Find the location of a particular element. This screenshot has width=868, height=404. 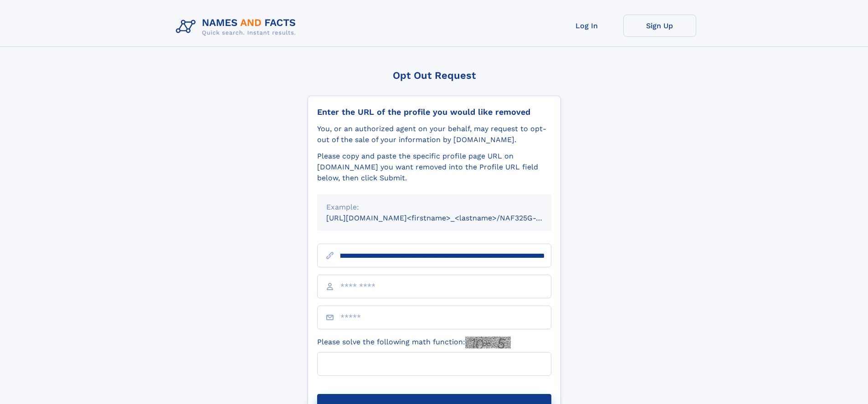

label: Please solve the following math function: is located at coordinates (414, 343).